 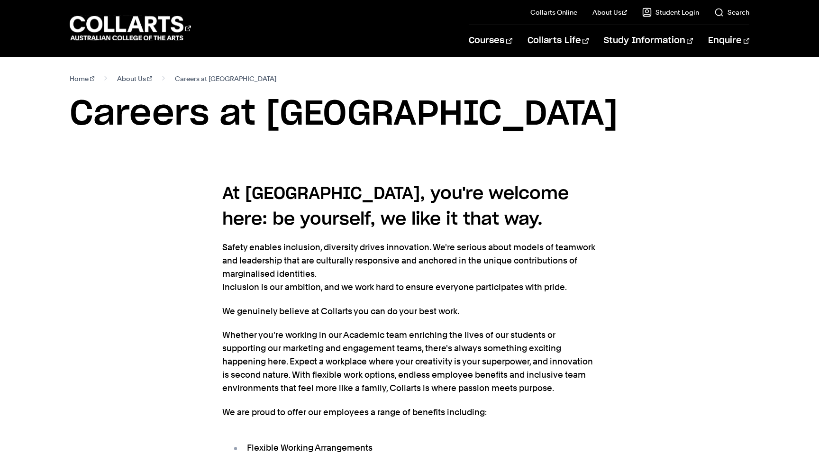 I want to click on a: Courses, so click(x=490, y=41).